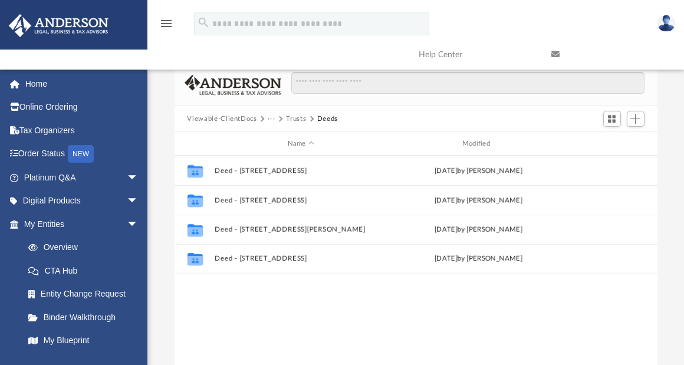  Describe the element at coordinates (612, 119) in the screenshot. I see `button: Switch to Grid View` at that location.